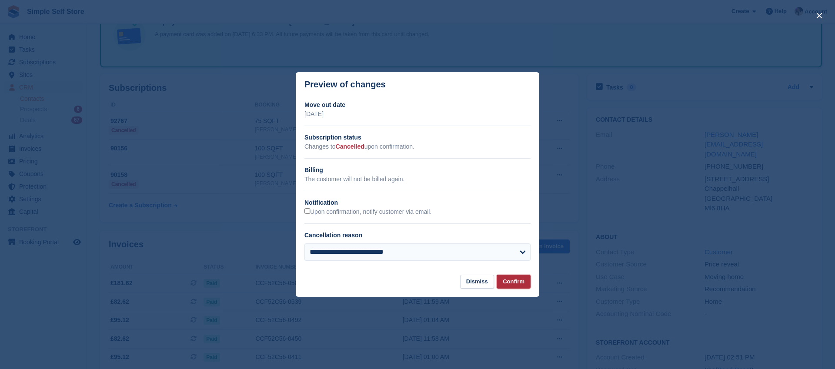 This screenshot has width=835, height=369. Describe the element at coordinates (418, 170) in the screenshot. I see `h2: Billing` at that location.